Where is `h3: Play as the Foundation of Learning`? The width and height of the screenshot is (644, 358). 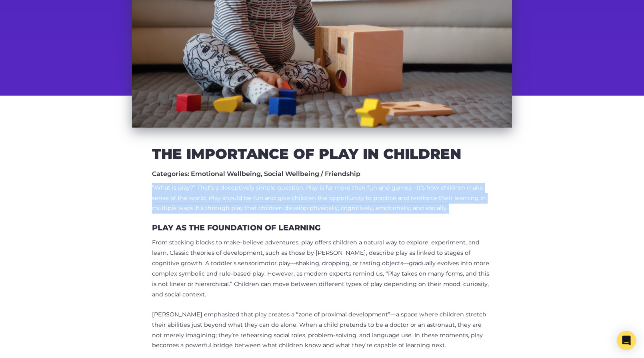
h3: Play as the Foundation of Learning is located at coordinates (236, 227).